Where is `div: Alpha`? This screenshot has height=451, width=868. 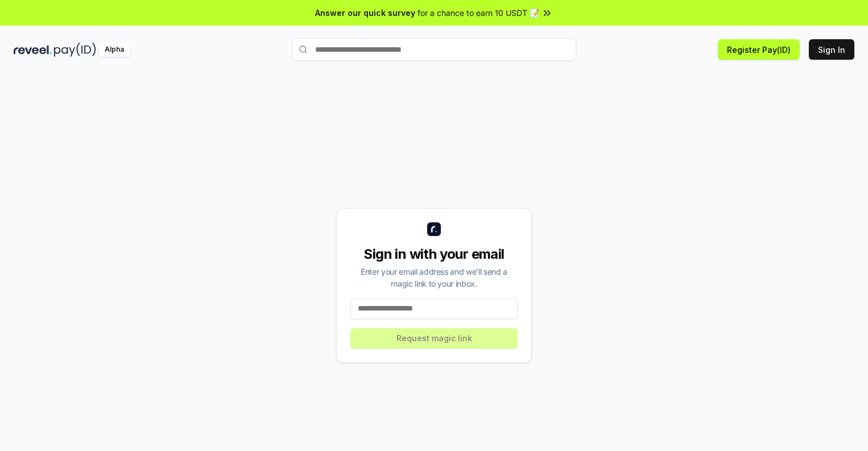
div: Alpha is located at coordinates (115, 49).